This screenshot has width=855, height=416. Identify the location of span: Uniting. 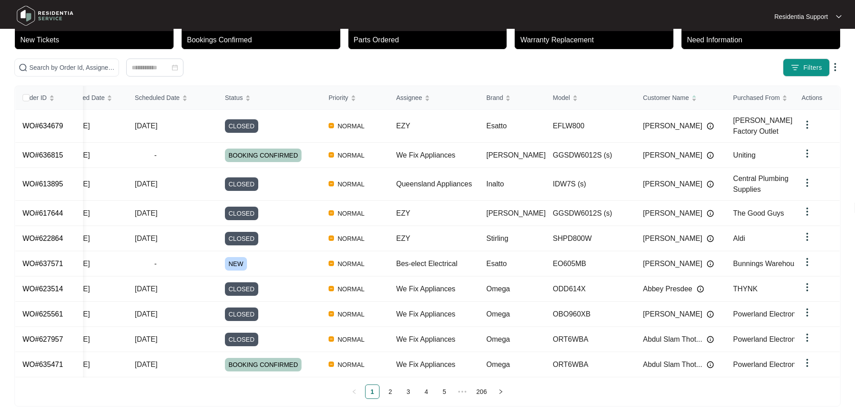
(744, 155).